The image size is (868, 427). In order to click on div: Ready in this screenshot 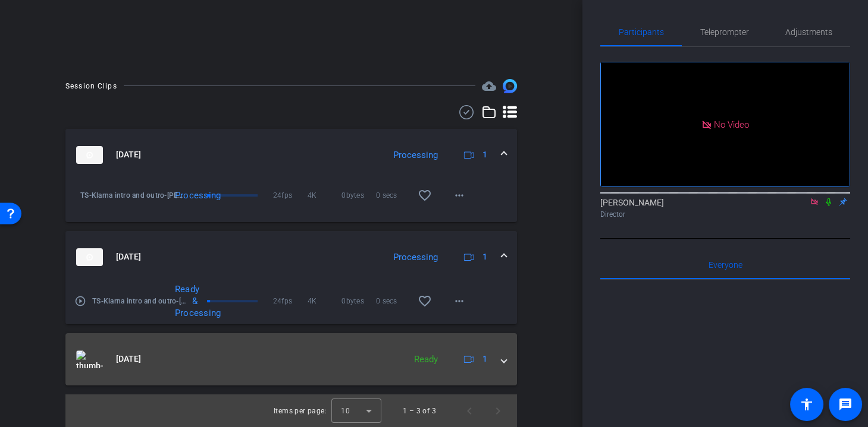, I will do `click(426, 359)`.